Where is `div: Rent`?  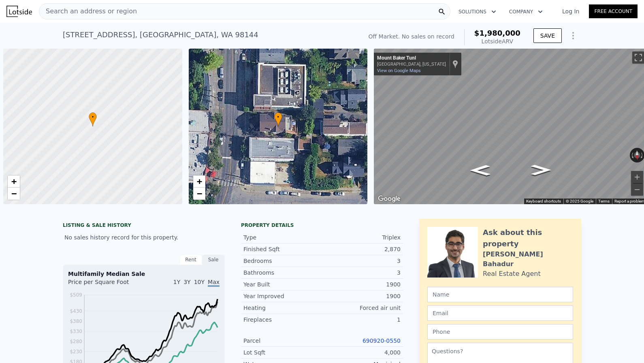 div: Rent is located at coordinates (190, 260).